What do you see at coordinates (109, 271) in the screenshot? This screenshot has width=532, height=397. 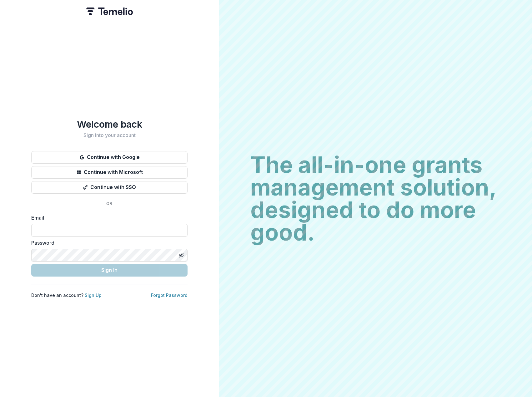 I see `button: Sign In` at bounding box center [109, 271].